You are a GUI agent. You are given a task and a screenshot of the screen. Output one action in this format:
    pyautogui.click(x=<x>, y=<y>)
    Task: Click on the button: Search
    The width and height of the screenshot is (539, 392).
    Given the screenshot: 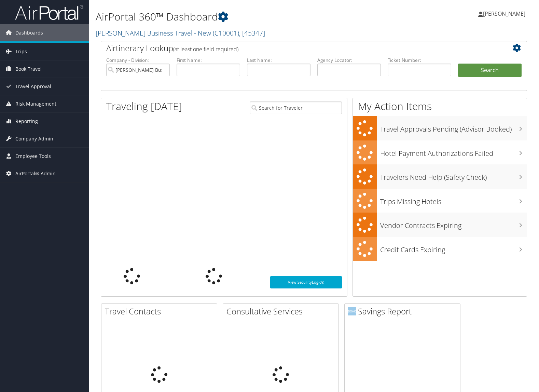 What is the action you would take?
    pyautogui.click(x=490, y=70)
    